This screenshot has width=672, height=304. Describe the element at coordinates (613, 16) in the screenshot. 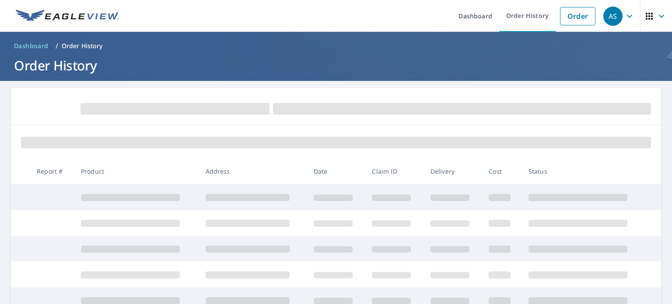

I see `div: AS` at that location.